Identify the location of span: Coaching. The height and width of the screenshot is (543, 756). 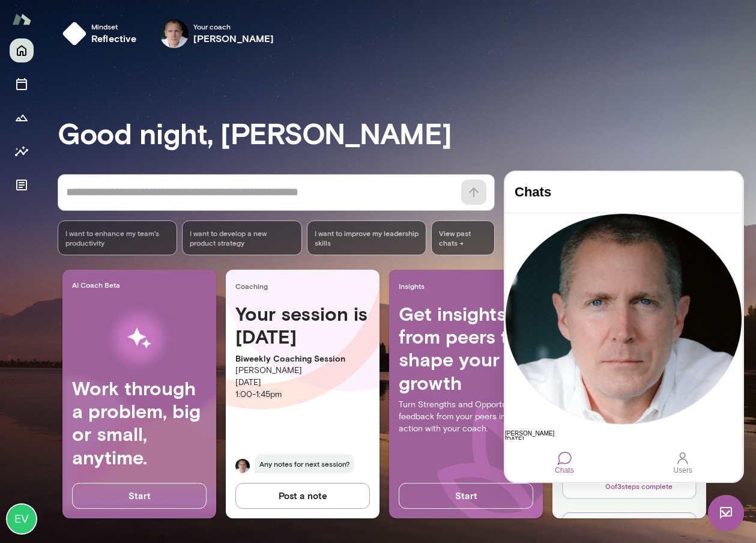
(305, 286).